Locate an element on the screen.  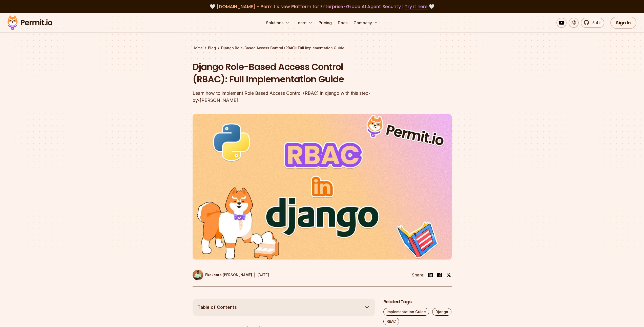
h2: Related Tags is located at coordinates (418, 302).